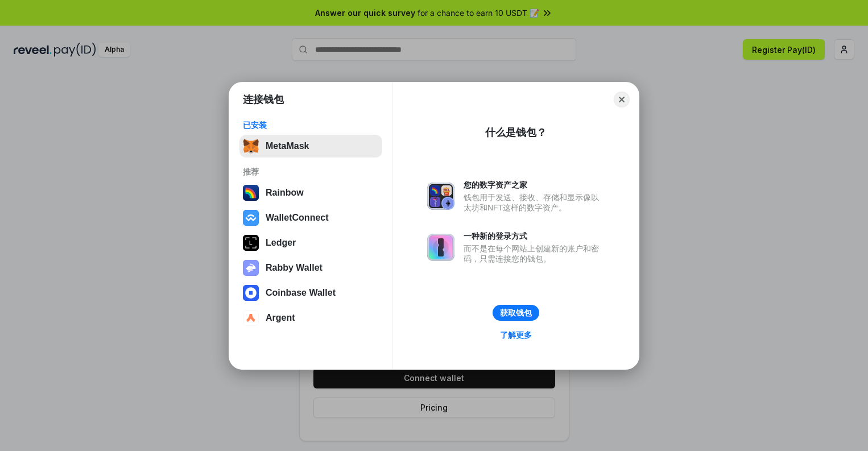 This screenshot has height=451, width=868. What do you see at coordinates (251, 243) in the screenshot?
I see `img: svg+xml,%3Csvg%20xmlns%3D%22http%3A%2F%2Fwww.w3.org%2F2000%2Fsvg%22%20width%3D%2228%22%20height%3...` at bounding box center [251, 243].